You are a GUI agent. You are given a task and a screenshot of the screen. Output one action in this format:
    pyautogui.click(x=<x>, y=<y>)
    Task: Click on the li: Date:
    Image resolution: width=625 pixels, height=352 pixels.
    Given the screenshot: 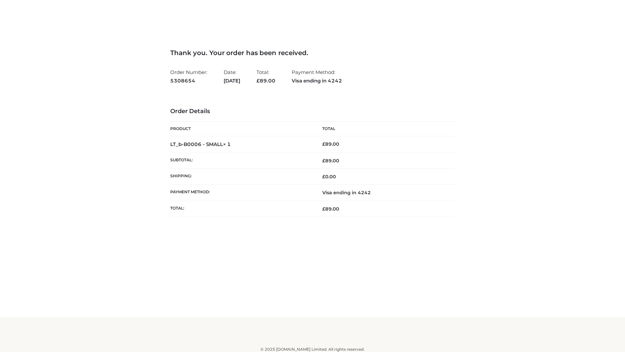 What is the action you would take?
    pyautogui.click(x=232, y=76)
    